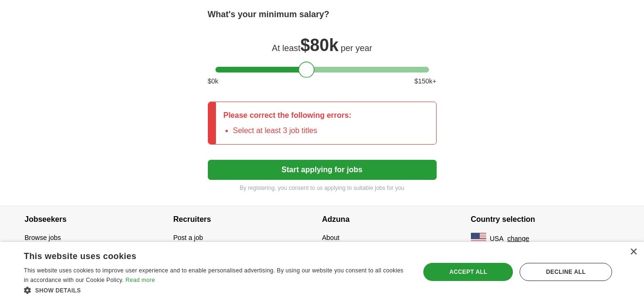  I want to click on a: Browse jobs, so click(43, 237).